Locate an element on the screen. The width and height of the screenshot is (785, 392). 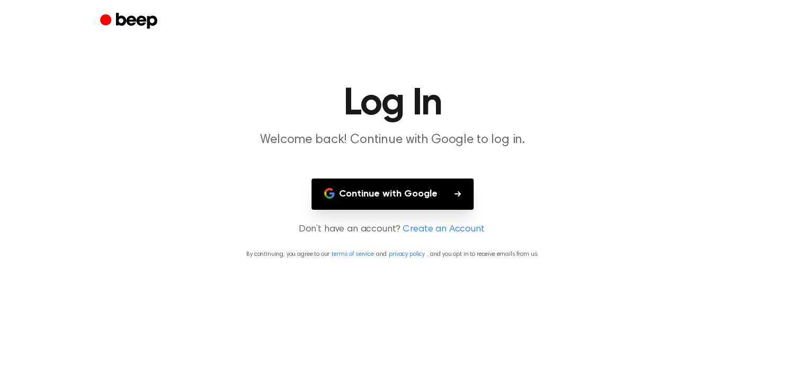
a: privacy policy is located at coordinates (407, 254).